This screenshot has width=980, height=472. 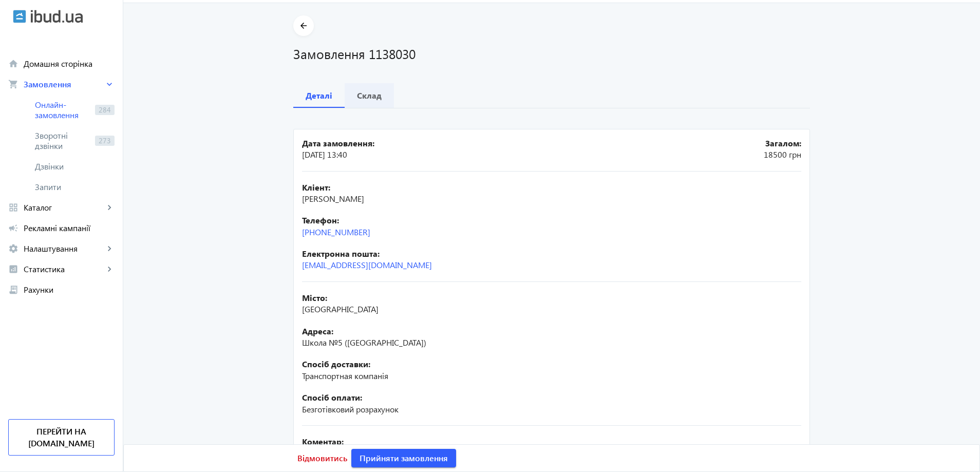 I want to click on button: Відмовитись, so click(x=322, y=458).